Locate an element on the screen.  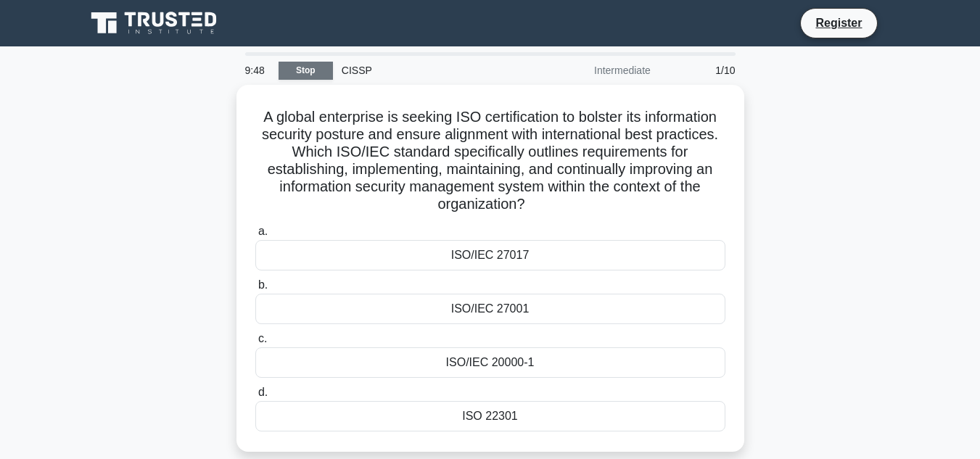
span: c. is located at coordinates (263, 338).